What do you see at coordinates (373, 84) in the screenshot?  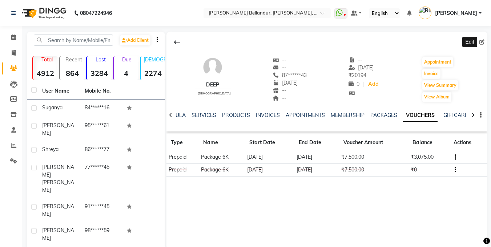 I see `a: Add` at bounding box center [373, 84].